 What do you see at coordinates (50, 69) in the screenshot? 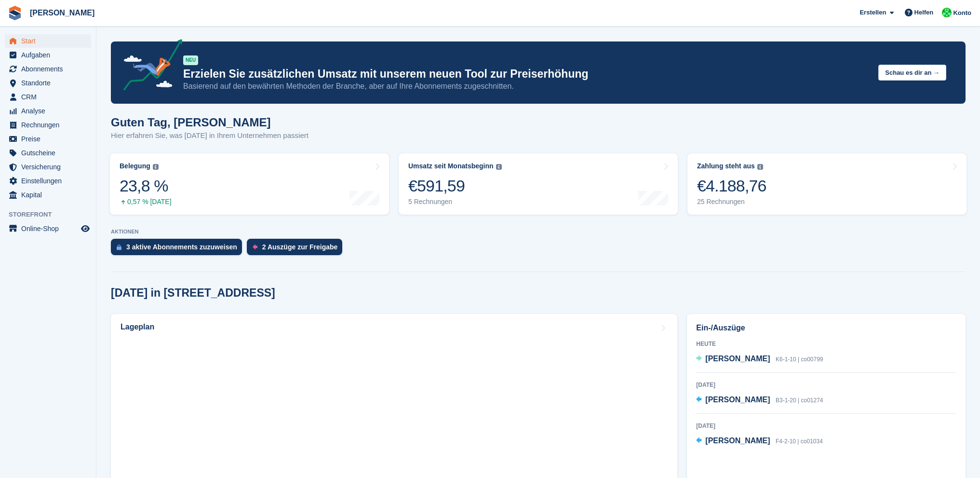
I see `span: Abonnements` at bounding box center [50, 69].